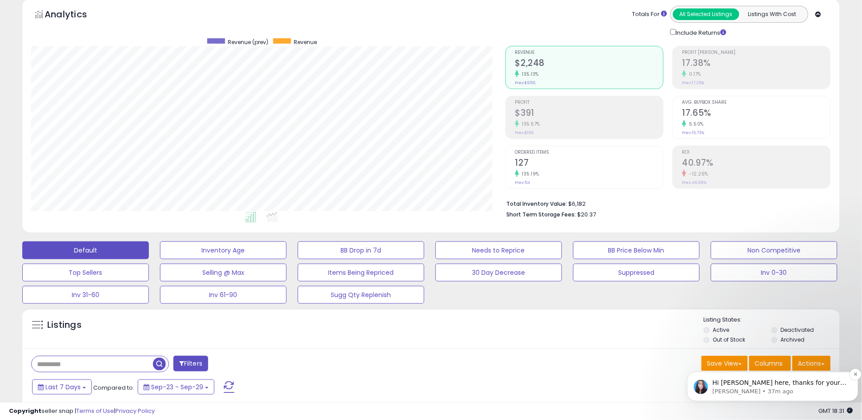 The height and width of the screenshot is (420, 862). Describe the element at coordinates (223, 251) in the screenshot. I see `button: Inventory Age` at that location.